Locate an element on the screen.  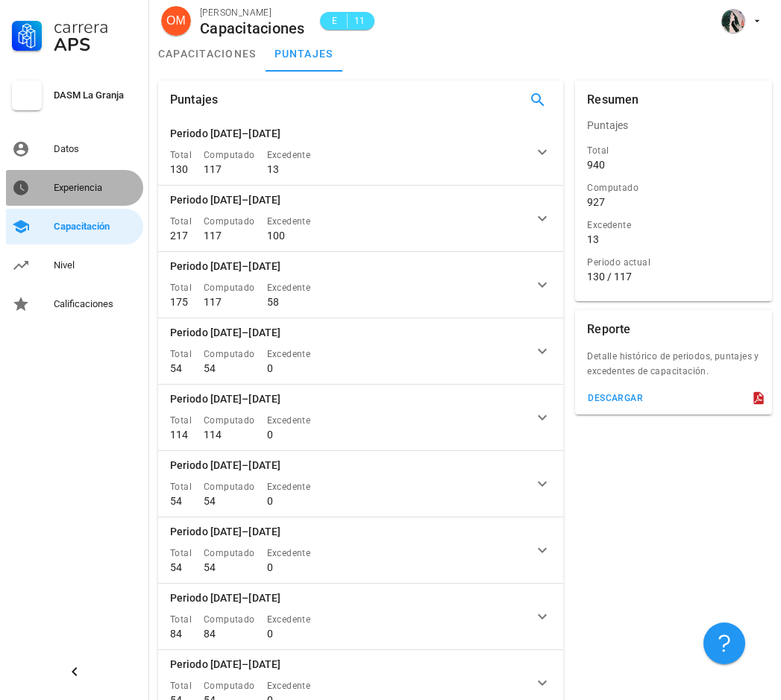
a: Calificaciones is located at coordinates (75, 304).